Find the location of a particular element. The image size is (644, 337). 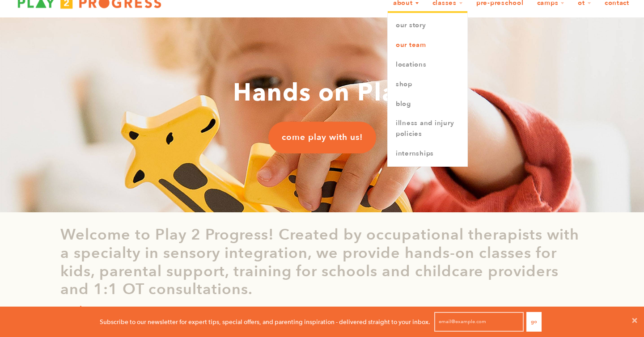

a: Illness and Injury Policies is located at coordinates (427, 129).